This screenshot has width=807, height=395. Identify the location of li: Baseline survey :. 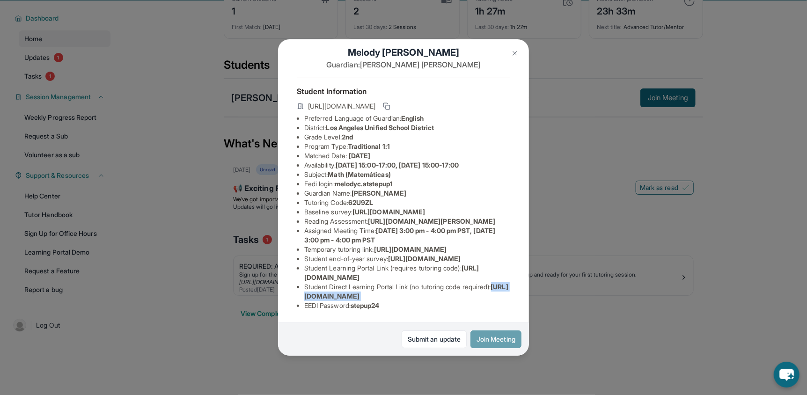
(407, 212).